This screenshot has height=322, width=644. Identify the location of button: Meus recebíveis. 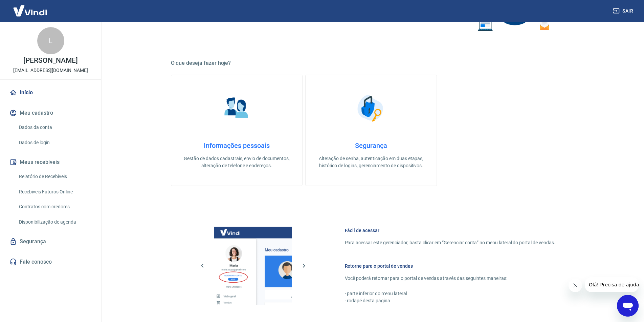
(50, 162).